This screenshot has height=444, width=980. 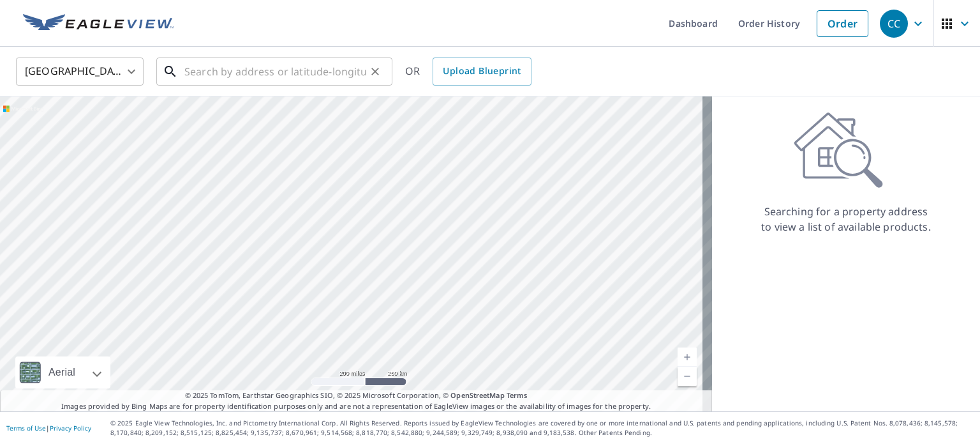 I want to click on p: © 2025 Eagle View Technologies, Inc. and Pictometry International Corp. All Rights Reserved. Repo..., so click(x=542, y=428).